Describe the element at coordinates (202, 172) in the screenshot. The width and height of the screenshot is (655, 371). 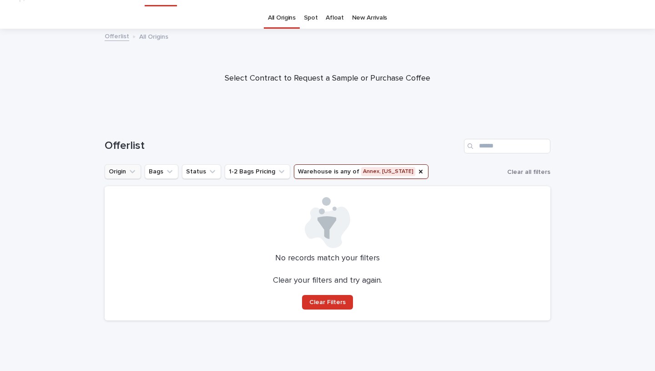
I see `button: Status` at that location.